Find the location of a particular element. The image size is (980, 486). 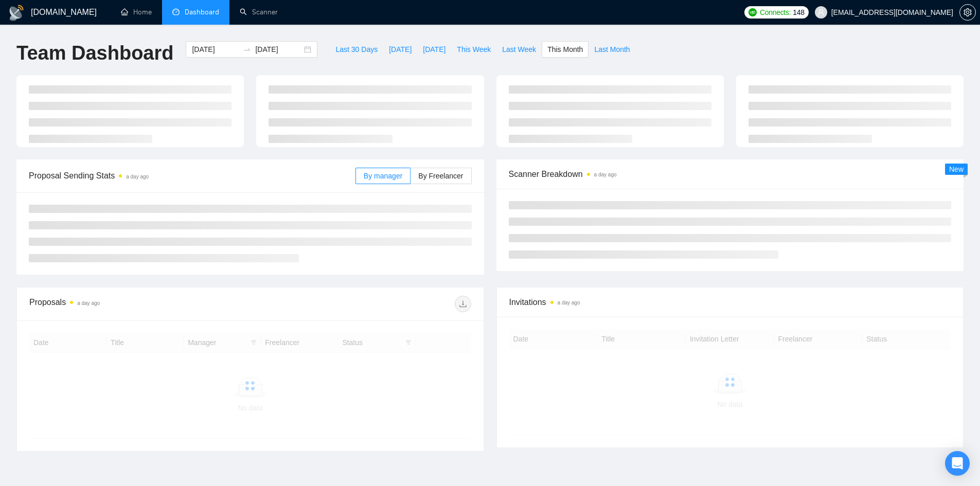

span: By manager is located at coordinates (383, 176).